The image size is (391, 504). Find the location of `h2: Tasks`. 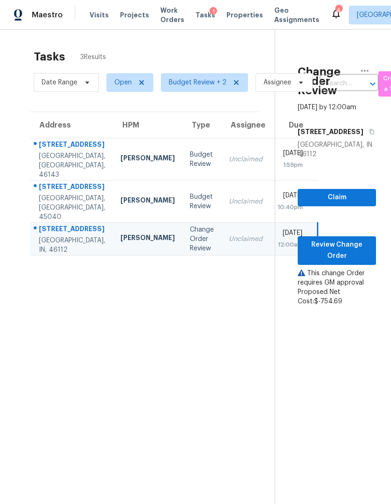

h2: Tasks is located at coordinates (49, 57).